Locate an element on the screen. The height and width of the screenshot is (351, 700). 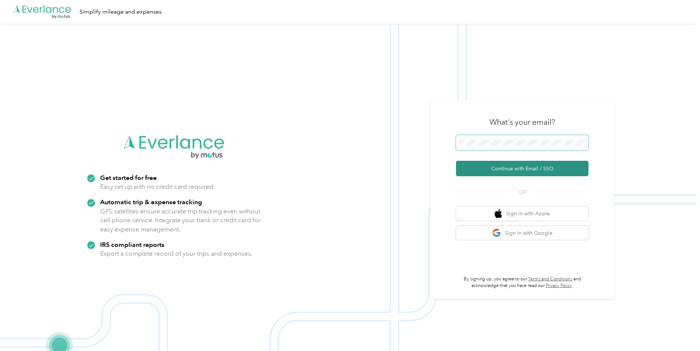
strong: IRS compliant reports is located at coordinates (132, 245).